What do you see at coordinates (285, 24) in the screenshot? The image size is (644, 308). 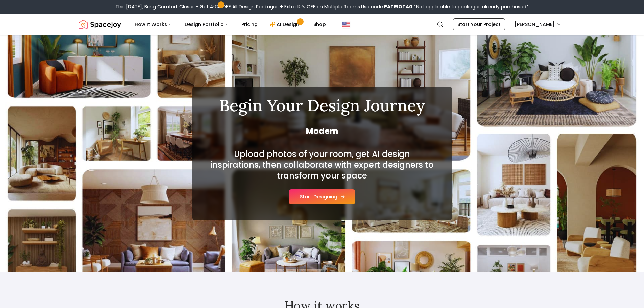 I see `a: AI Design` at bounding box center [285, 24].